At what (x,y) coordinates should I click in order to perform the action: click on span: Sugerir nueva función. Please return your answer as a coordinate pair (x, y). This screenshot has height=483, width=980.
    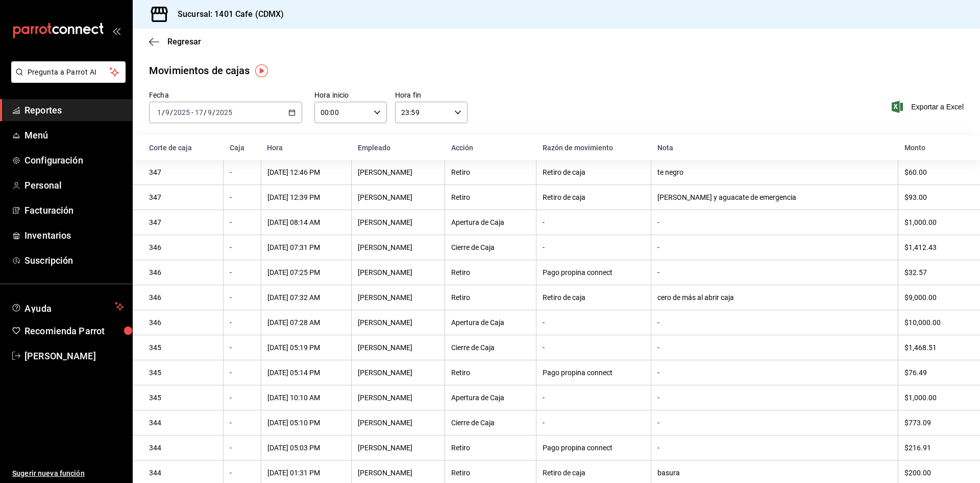
    Looking at the image, I should click on (68, 473).